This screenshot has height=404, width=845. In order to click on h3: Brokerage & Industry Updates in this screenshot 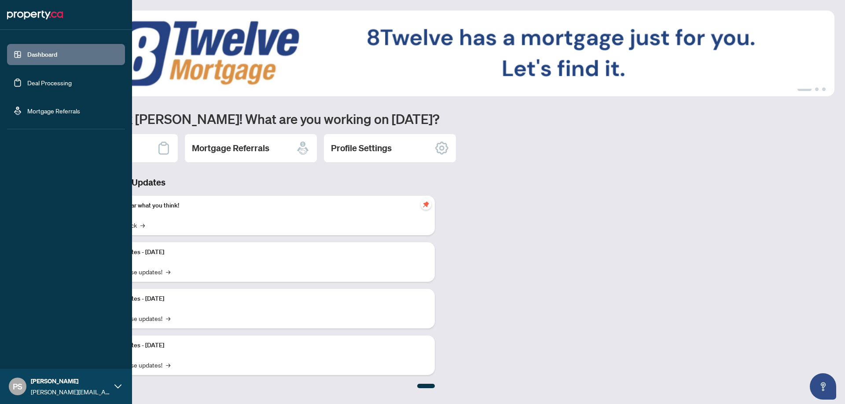, I will do `click(240, 183)`.